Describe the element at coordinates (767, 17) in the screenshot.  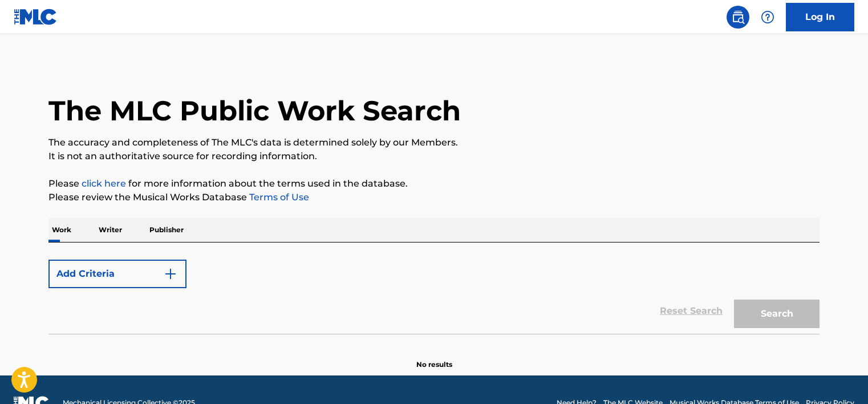
I see `div: Help` at that location.